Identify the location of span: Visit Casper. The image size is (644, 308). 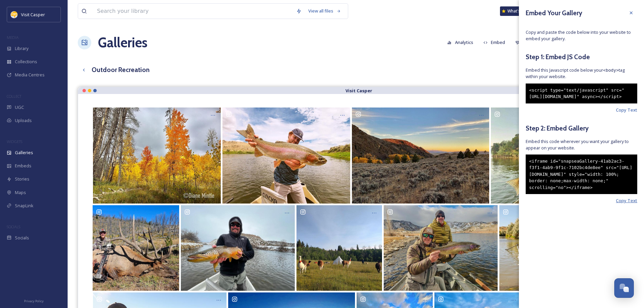
(33, 14).